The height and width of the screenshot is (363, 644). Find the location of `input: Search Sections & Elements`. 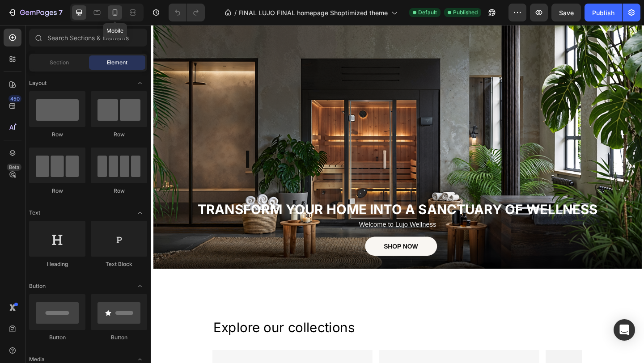

input: Search Sections & Elements is located at coordinates (88, 38).